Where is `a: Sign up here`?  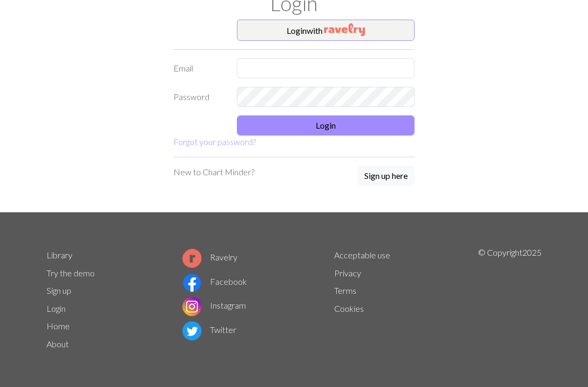 a: Sign up here is located at coordinates (386, 176).